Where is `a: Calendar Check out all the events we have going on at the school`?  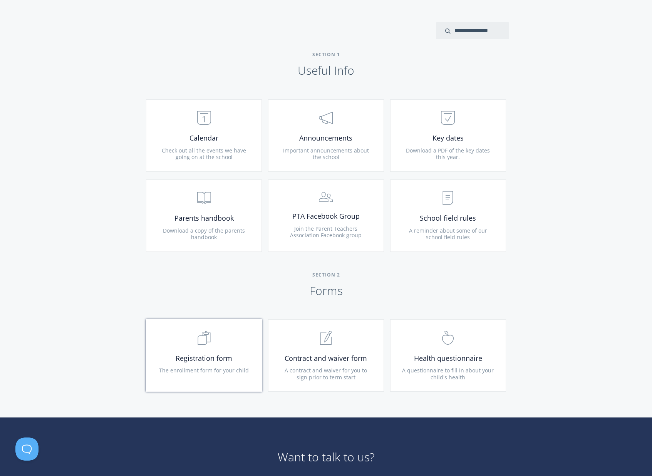
a: Calendar Check out all the events we have going on at the school is located at coordinates (204, 135).